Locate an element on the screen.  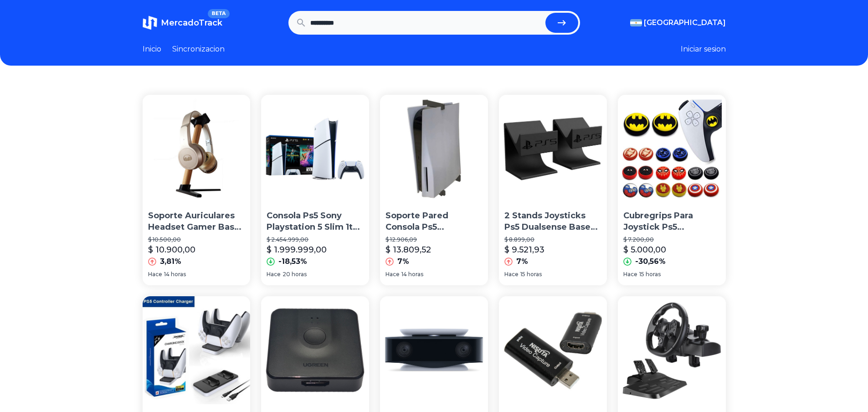
img: Switch Hdmi Splitter Bidireccional 1x2 4k 60hz Ps5 Ps4 Tvbox is located at coordinates (315, 350).